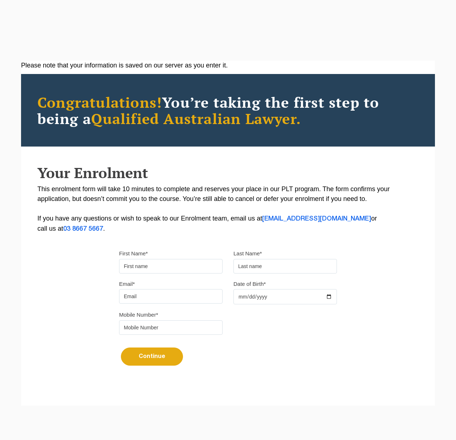 Image resolution: width=456 pixels, height=440 pixels. Describe the element at coordinates (228, 65) in the screenshot. I see `div: Please note that your information is saved on our server as you enter it.` at that location.